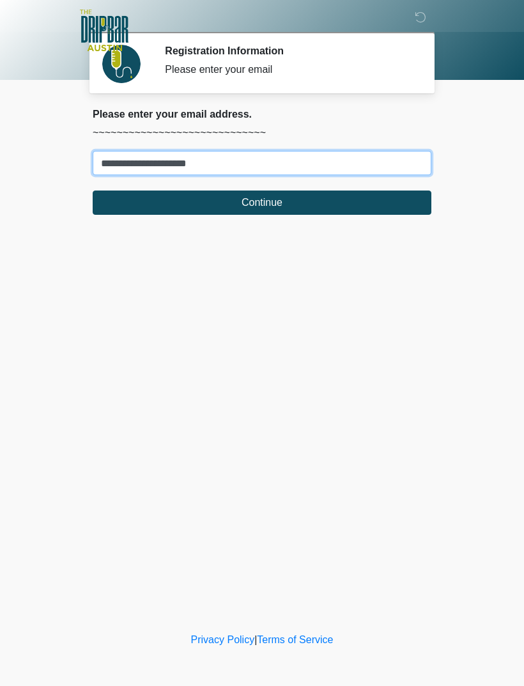 This screenshot has height=686, width=524. What do you see at coordinates (288, 70) in the screenshot?
I see `div: Please enter your email` at bounding box center [288, 70].